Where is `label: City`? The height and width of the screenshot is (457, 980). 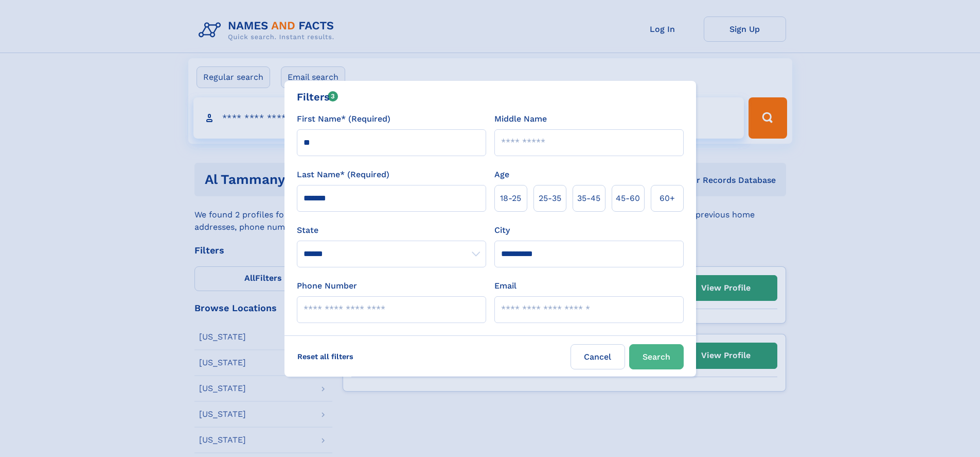 label: City is located at coordinates (502, 230).